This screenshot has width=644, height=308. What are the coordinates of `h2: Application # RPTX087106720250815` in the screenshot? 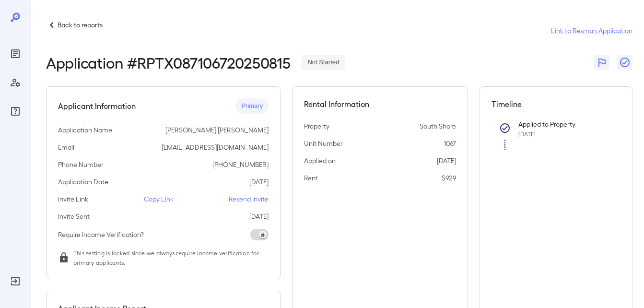 It's located at (168, 63).